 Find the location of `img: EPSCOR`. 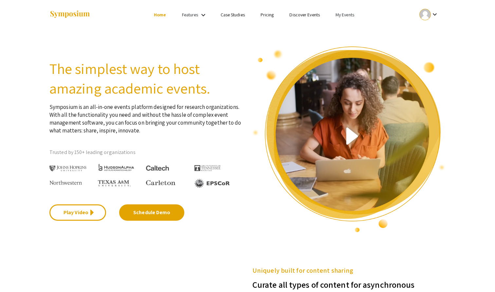

img: EPSCOR is located at coordinates (212, 183).